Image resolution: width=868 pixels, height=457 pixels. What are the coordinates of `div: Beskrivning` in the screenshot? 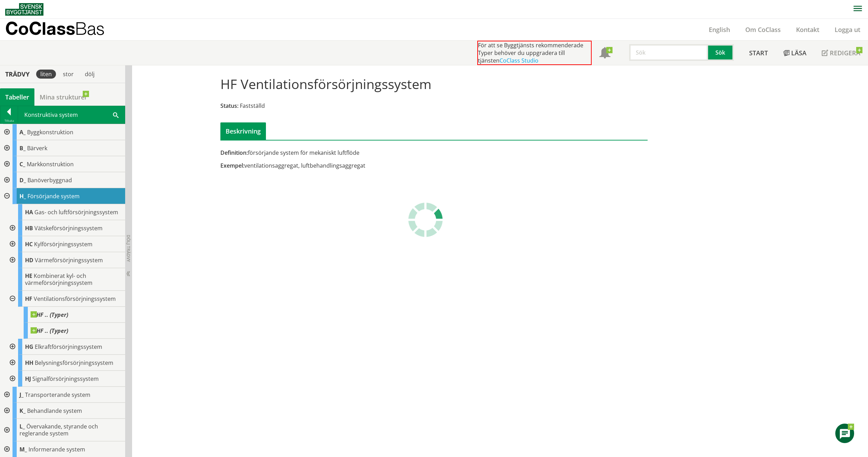 It's located at (243, 131).